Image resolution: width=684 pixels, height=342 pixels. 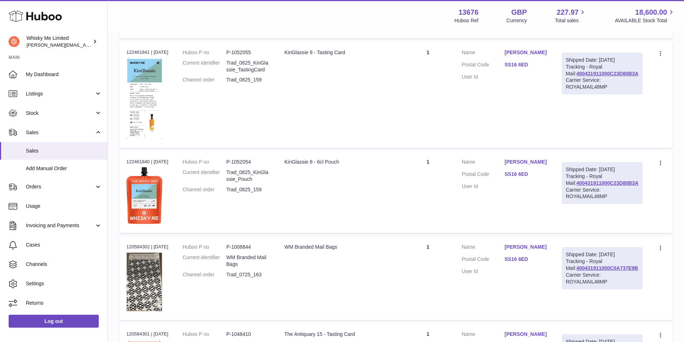 What do you see at coordinates (59, 42) in the screenshot?
I see `div: Whisky Me Limited` at bounding box center [59, 42].